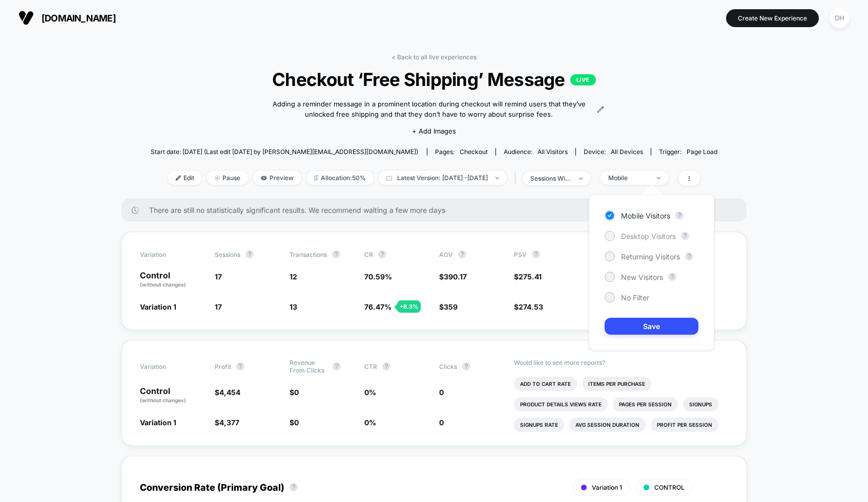  What do you see at coordinates (293, 276) in the screenshot?
I see `span: 12` at bounding box center [293, 276].